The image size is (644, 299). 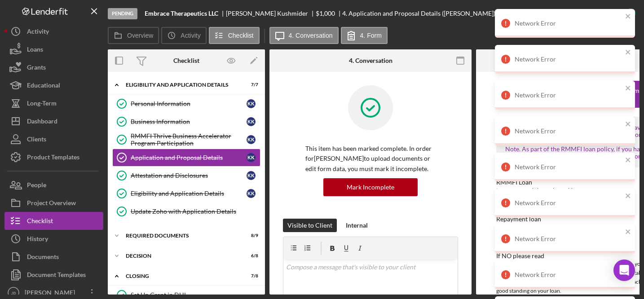 I want to click on button: Document Templates, so click(x=54, y=275).